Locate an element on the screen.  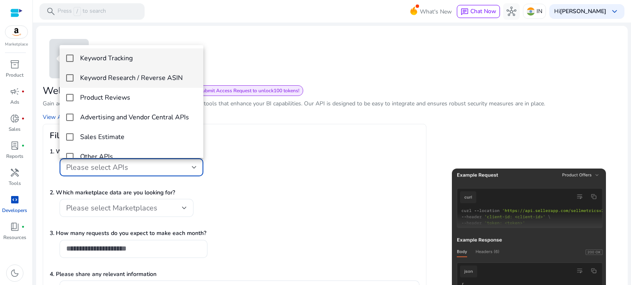
h4: Advertising and Vendor Central APIs is located at coordinates (134, 117).